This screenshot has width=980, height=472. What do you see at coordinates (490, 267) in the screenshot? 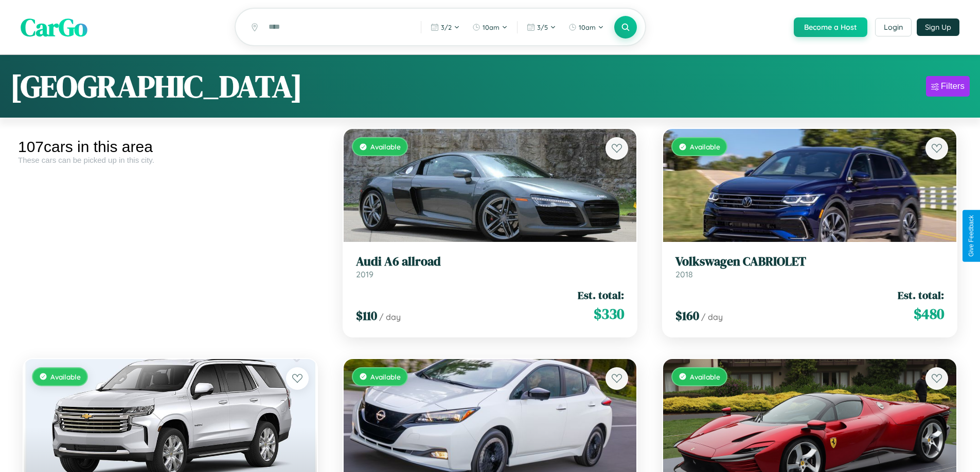
I see `a: Audi A6 allroad2019` at bounding box center [490, 267].